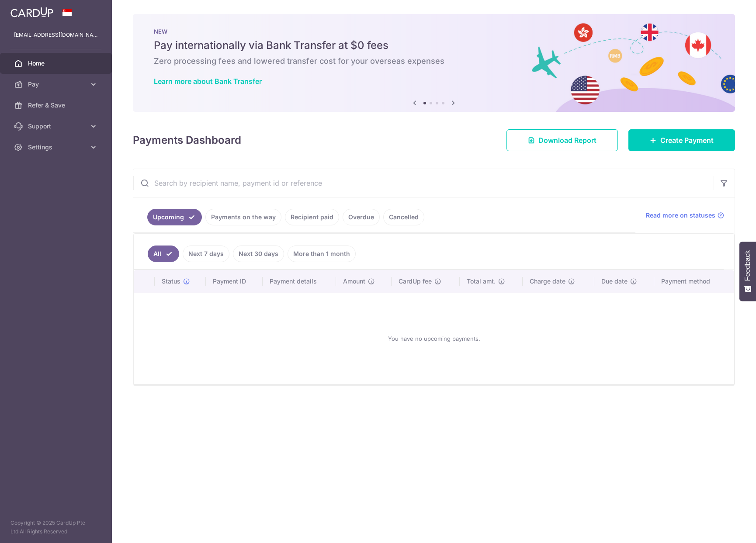  I want to click on a: Download Report, so click(562, 140).